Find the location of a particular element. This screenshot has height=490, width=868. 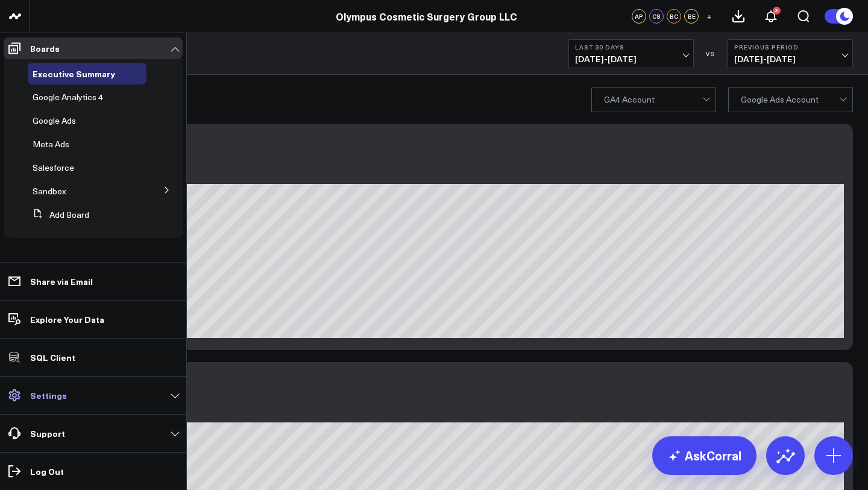

a: Sandbox is located at coordinates (50, 191).